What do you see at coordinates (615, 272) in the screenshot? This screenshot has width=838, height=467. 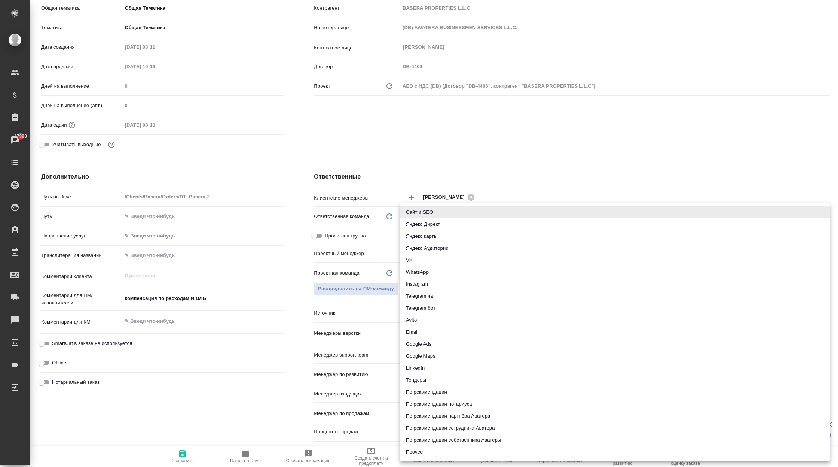 I see `li: WhatsApp` at bounding box center [615, 272].